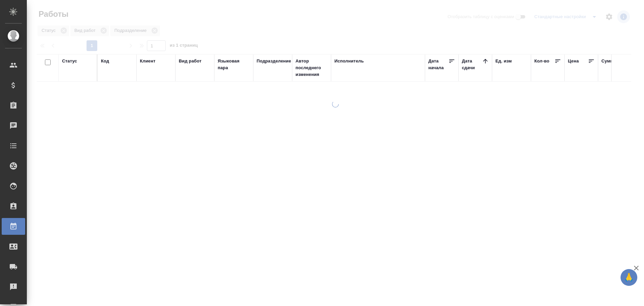  Describe the element at coordinates (234, 65) in the screenshot. I see `div: Языковая пара` at that location.